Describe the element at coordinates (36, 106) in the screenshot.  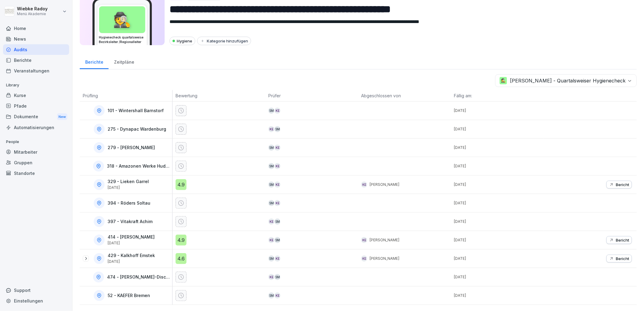
I see `a: Pfade` at that location.